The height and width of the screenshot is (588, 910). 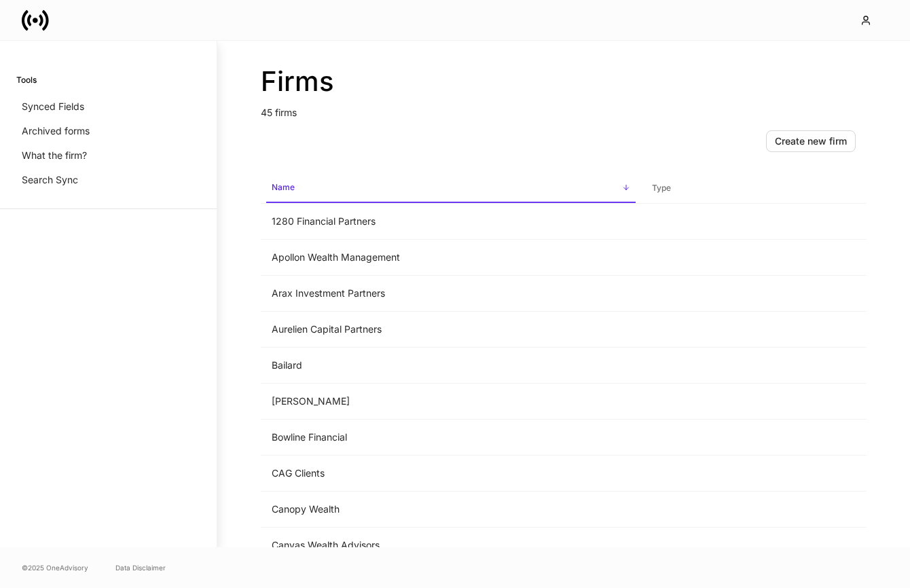 I want to click on a: Synced Fields, so click(x=108, y=107).